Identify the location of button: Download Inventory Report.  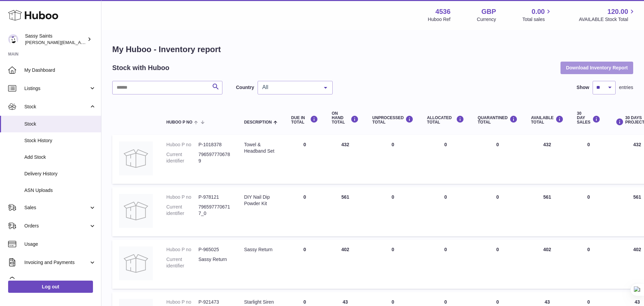
(596, 68).